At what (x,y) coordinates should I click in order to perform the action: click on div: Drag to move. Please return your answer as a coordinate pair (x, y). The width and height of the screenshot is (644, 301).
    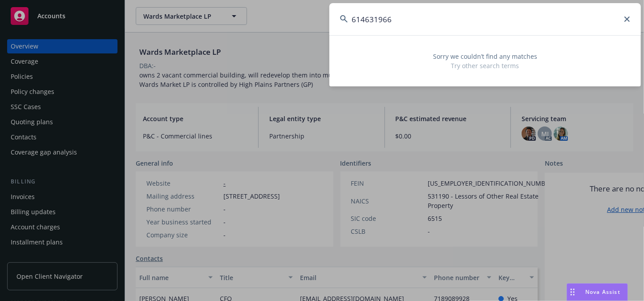
    Looking at the image, I should click on (572, 292).